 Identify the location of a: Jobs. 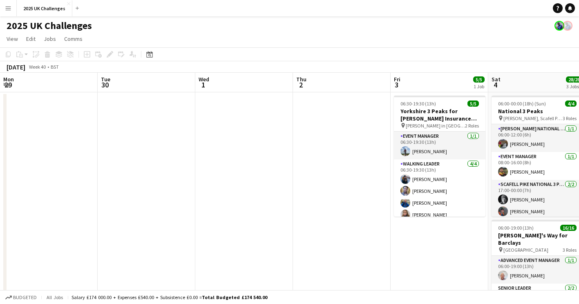
(50, 39).